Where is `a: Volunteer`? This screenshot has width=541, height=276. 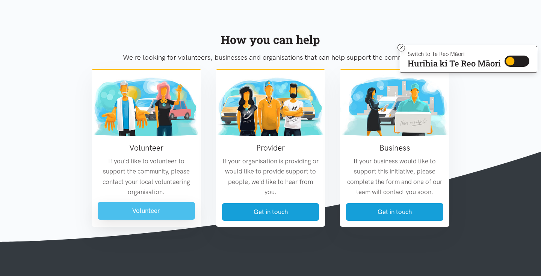 a: Volunteer is located at coordinates (146, 211).